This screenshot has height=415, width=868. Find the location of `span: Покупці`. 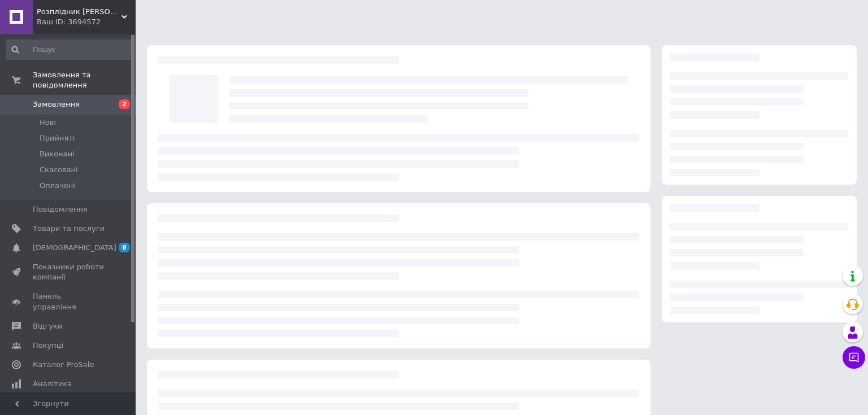

span: Покупці is located at coordinates (48, 346).